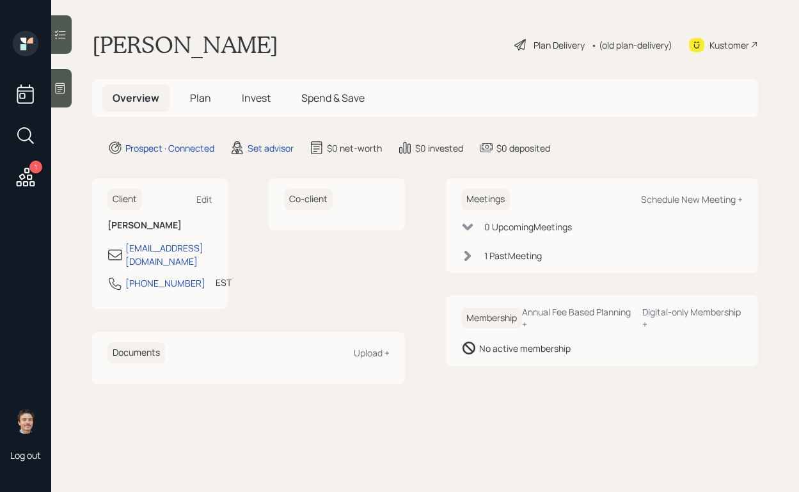 The image size is (799, 492). Describe the element at coordinates (125, 199) in the screenshot. I see `h6: Client` at that location.